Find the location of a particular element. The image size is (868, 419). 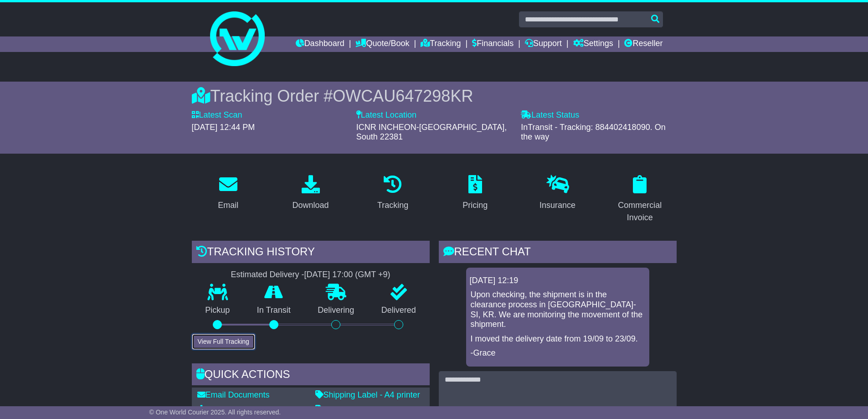

span: OWCAU647298KR is located at coordinates (403, 96).